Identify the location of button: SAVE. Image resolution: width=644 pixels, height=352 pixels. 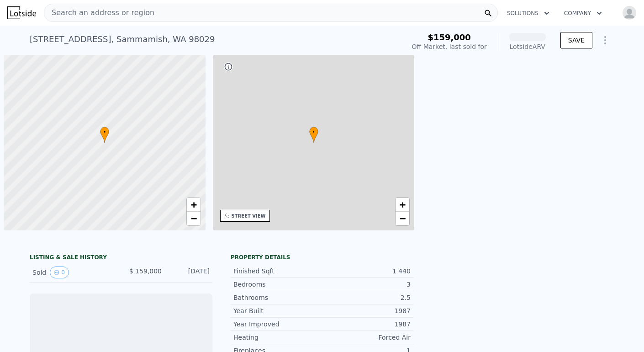
(577, 40).